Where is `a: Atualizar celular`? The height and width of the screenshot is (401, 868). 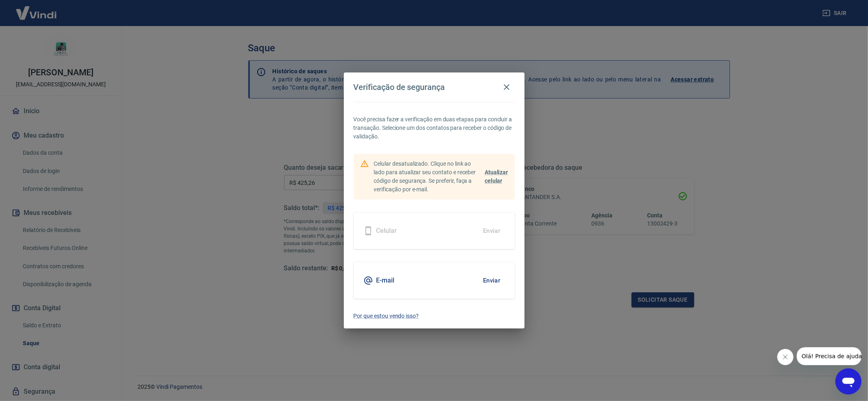 a: Atualizar celular is located at coordinates (496, 177).